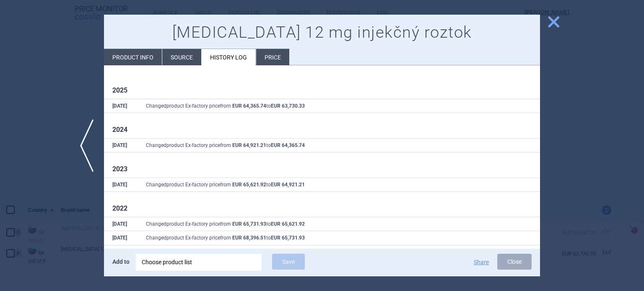 The image size is (644, 291). Describe the element at coordinates (514, 262) in the screenshot. I see `button: Close` at that location.